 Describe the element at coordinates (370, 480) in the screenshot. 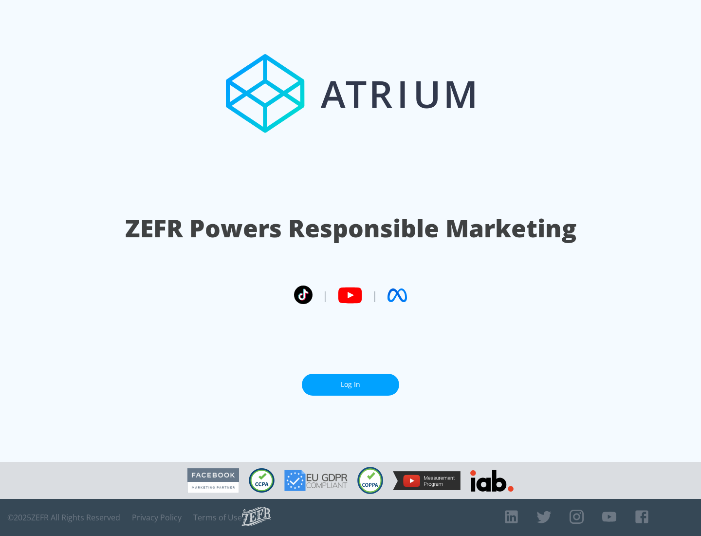

I see `img: COPPA Compliant` at that location.